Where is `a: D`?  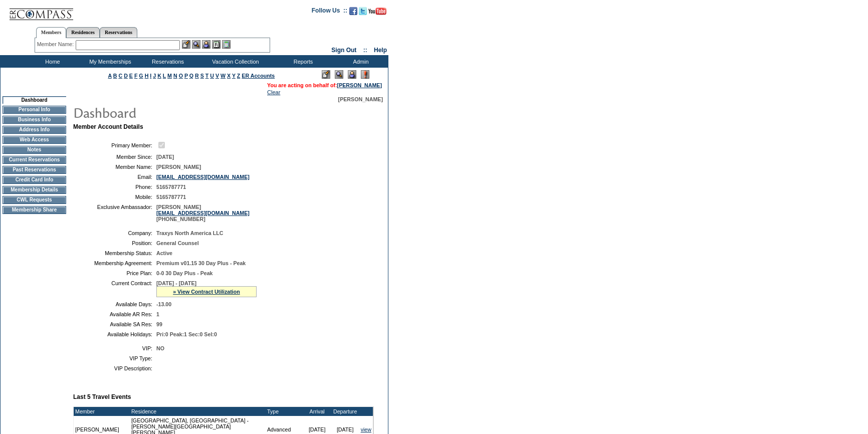
a: D is located at coordinates (126, 76).